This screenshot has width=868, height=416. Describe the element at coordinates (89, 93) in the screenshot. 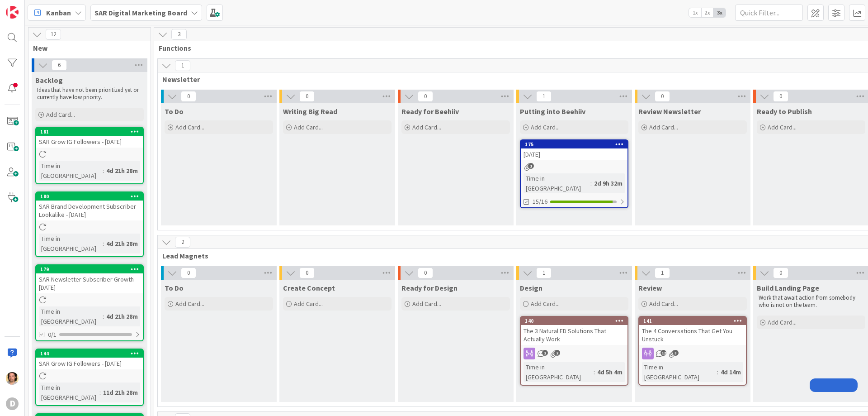

I see `span: Ideas that have not been prioritized yet or currently have low priority.` at that location.